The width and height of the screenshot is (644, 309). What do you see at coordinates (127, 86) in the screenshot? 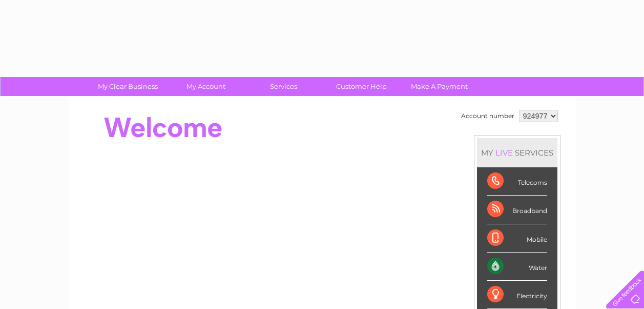
I see `a: My Clear Business` at bounding box center [127, 86].